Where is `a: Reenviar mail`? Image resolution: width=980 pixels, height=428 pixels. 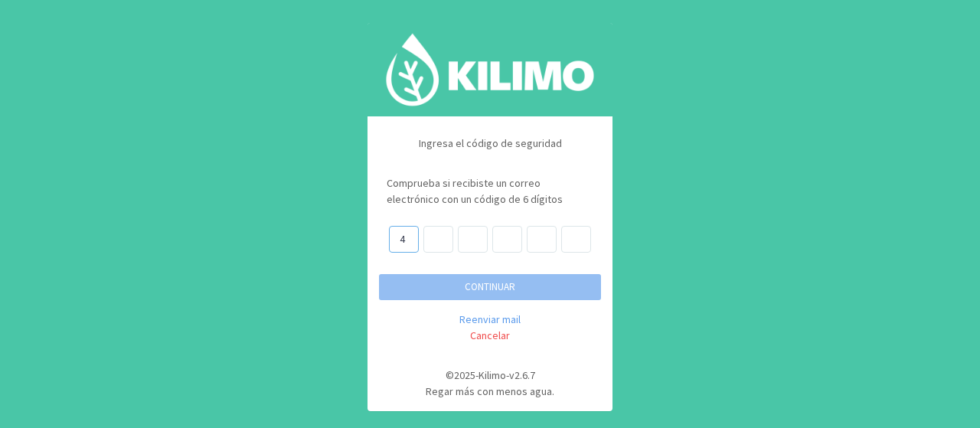
a: Reenviar mail is located at coordinates (490, 320).